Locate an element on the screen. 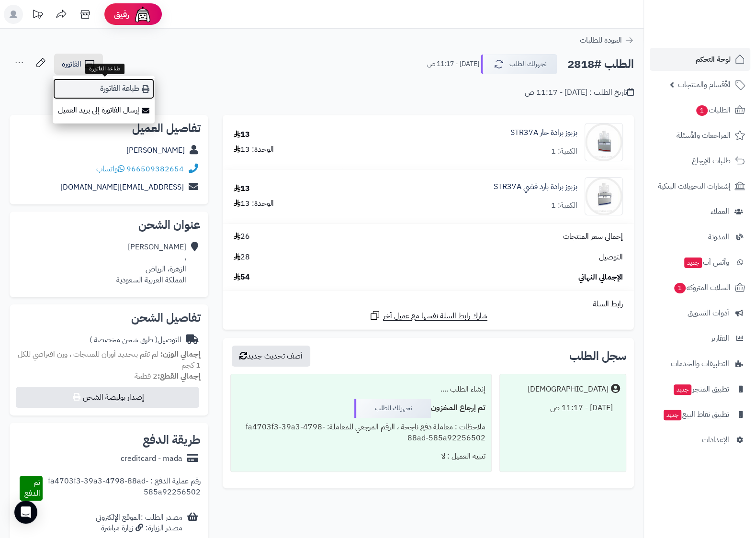 Image resolution: width=756 pixels, height=538 pixels. span: ( طرق شحن مخصصة ) is located at coordinates (123, 340).